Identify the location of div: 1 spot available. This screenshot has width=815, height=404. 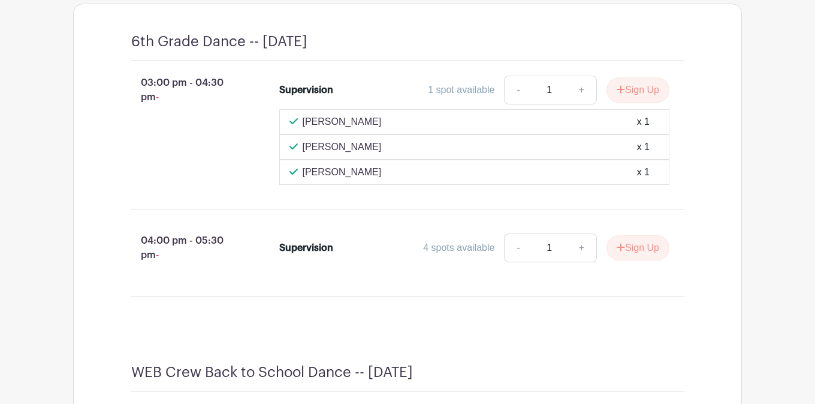
(461, 90).